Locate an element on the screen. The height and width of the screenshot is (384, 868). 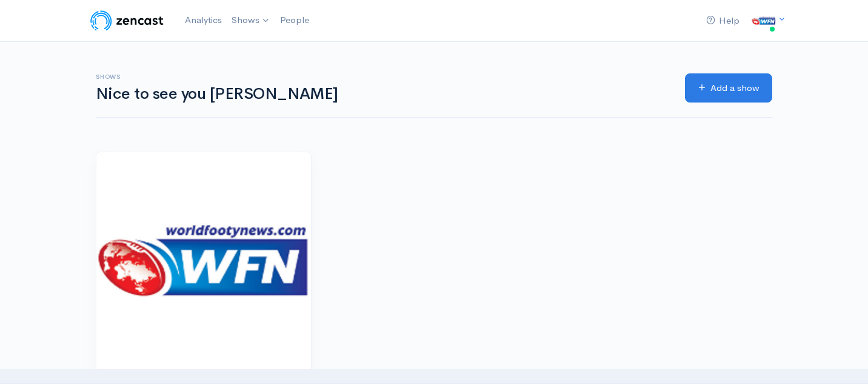
a: People is located at coordinates (294, 20).